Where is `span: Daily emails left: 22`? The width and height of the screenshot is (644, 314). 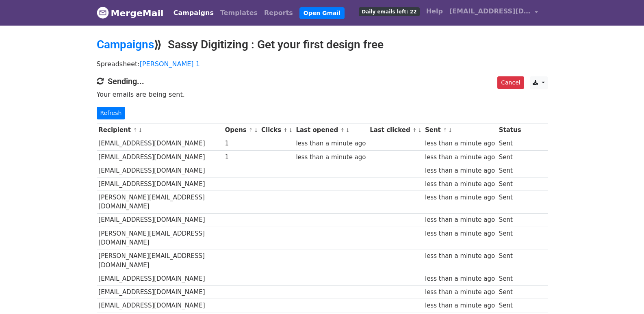 span: Daily emails left: 22 is located at coordinates (389, 12).